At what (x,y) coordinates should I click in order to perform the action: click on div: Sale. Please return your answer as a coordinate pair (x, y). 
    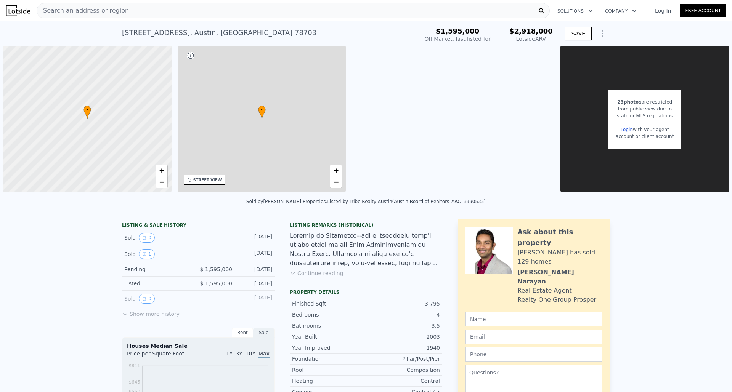
    Looking at the image, I should click on (264, 333).